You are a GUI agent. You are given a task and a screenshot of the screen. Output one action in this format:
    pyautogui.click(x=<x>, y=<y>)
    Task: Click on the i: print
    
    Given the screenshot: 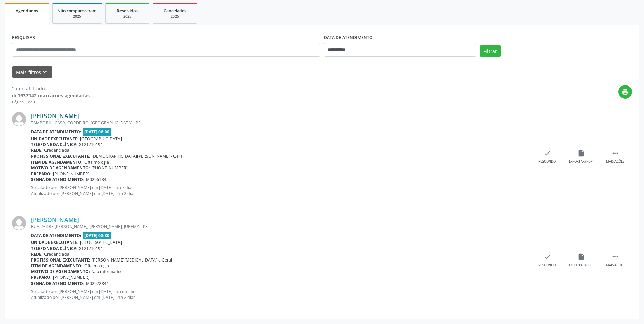 What is the action you would take?
    pyautogui.click(x=625, y=92)
    